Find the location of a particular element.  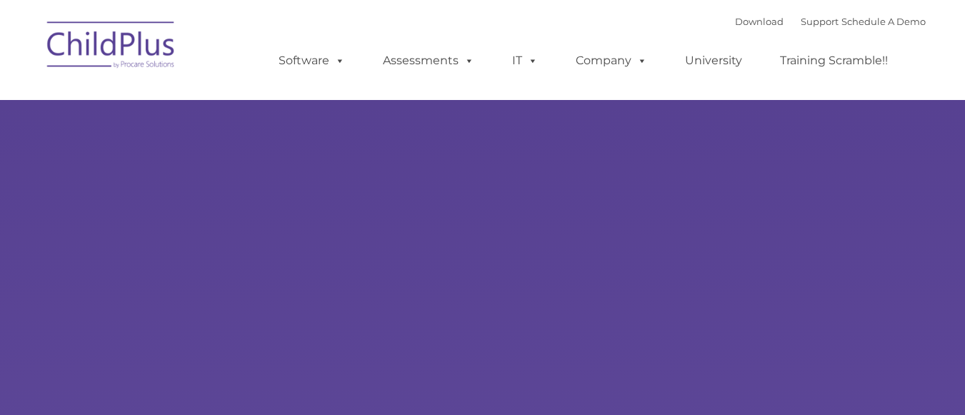

a: Download is located at coordinates (760, 21).